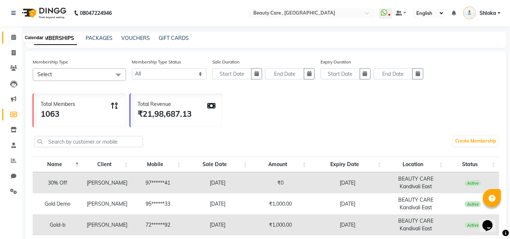 The width and height of the screenshot is (510, 239). I want to click on th: Sale Date: activate to sort column ascending, so click(217, 164).